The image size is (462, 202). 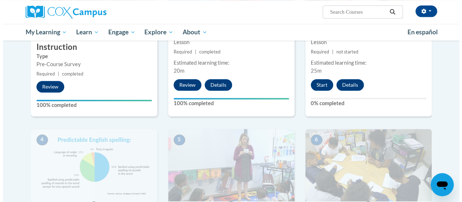 What do you see at coordinates (176, 140) in the screenshot?
I see `span: 5` at bounding box center [176, 140].